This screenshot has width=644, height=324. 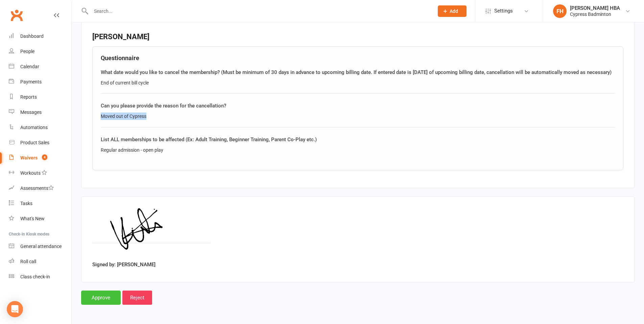 What do you see at coordinates (31, 112) in the screenshot?
I see `div: Messages` at bounding box center [31, 112].